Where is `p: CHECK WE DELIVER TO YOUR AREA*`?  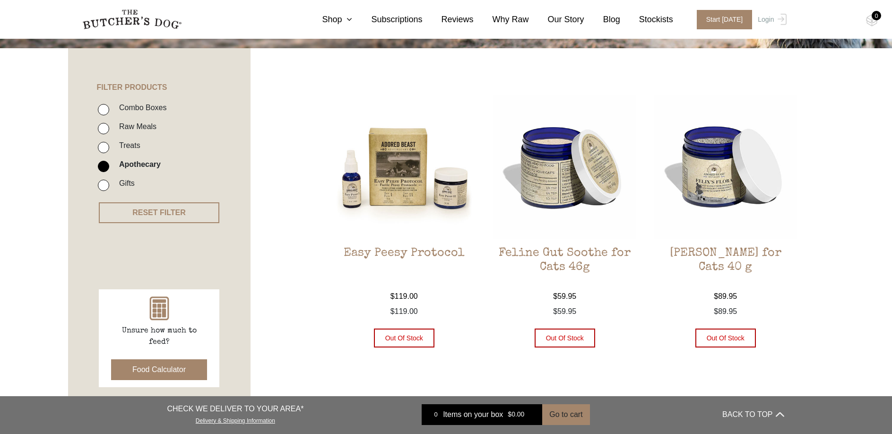
p: CHECK WE DELIVER TO YOUR AREA* is located at coordinates (235, 409).